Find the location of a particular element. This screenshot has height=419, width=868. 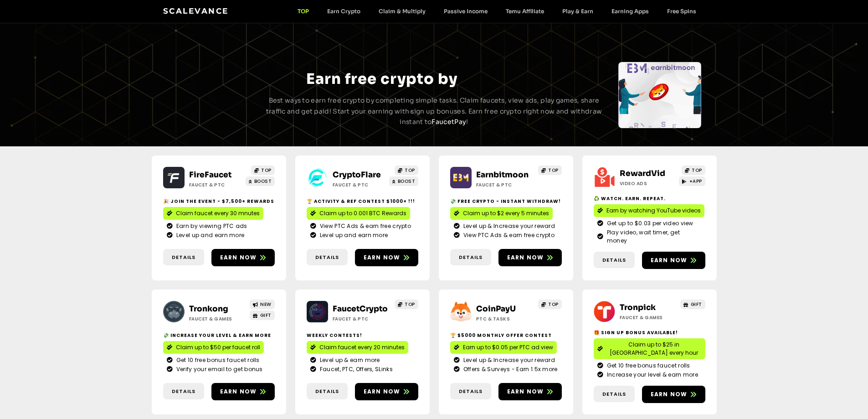

h2: Faucet & Games is located at coordinates (648, 317).